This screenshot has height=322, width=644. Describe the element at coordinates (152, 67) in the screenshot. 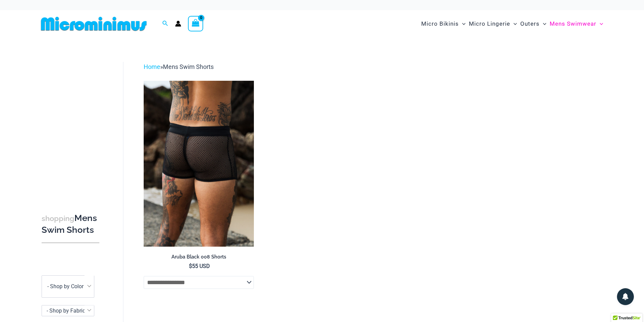

I see `a: Home` at that location.